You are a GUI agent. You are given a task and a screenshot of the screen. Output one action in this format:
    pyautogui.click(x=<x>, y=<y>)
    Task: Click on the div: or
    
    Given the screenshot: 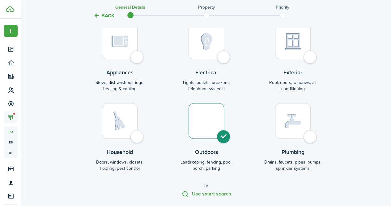 What is the action you would take?
    pyautogui.click(x=206, y=189)
    